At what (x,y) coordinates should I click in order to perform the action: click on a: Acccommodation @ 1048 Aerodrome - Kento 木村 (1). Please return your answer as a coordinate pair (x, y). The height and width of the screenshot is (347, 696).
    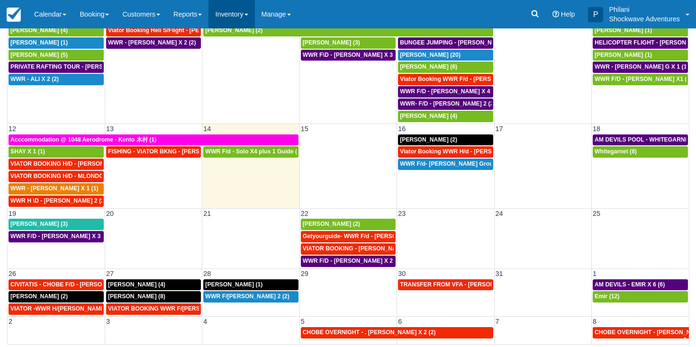
    Looking at the image, I should click on (154, 140).